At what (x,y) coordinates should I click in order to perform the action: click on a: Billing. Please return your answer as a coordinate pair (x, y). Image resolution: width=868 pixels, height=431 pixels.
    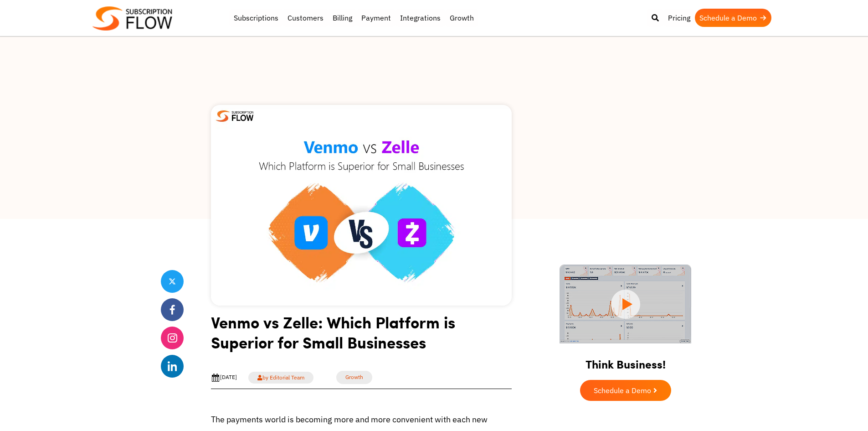
    Looking at the image, I should click on (342, 18).